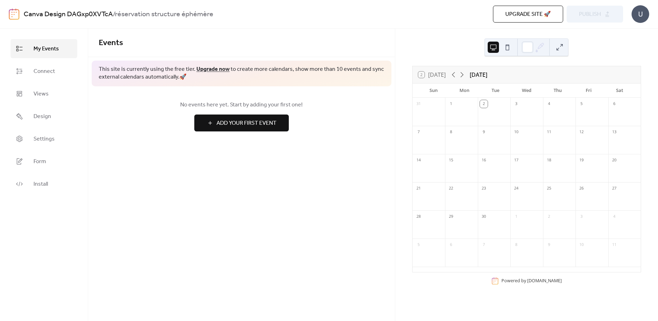 Image resolution: width=658 pixels, height=321 pixels. Describe the element at coordinates (528, 14) in the screenshot. I see `span: Upgrade site 🚀` at that location.